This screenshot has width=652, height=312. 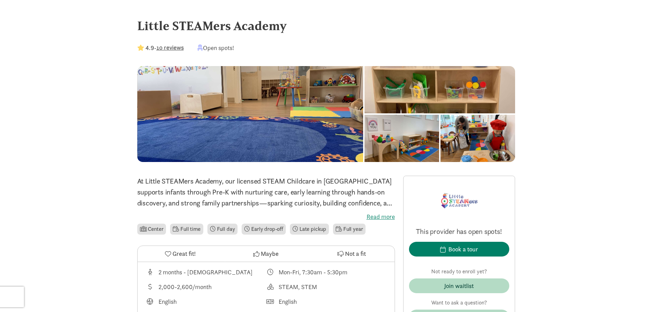 I want to click on div: Little STEAMers Academy, so click(x=326, y=26).